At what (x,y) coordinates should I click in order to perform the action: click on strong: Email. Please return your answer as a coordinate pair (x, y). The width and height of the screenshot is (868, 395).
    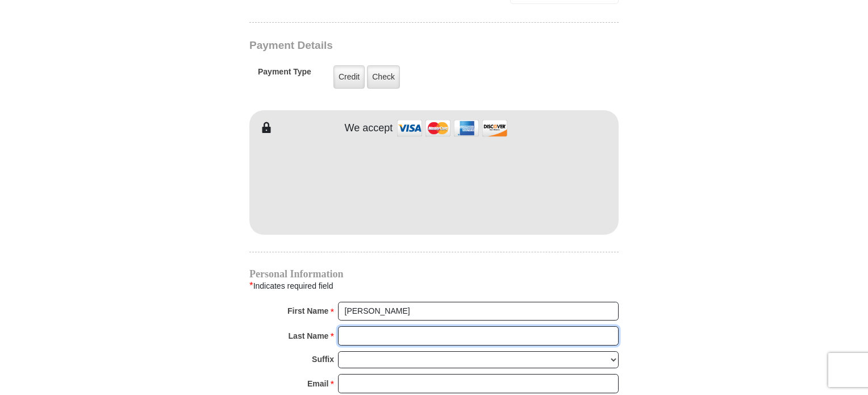
    Looking at the image, I should click on (318, 384).